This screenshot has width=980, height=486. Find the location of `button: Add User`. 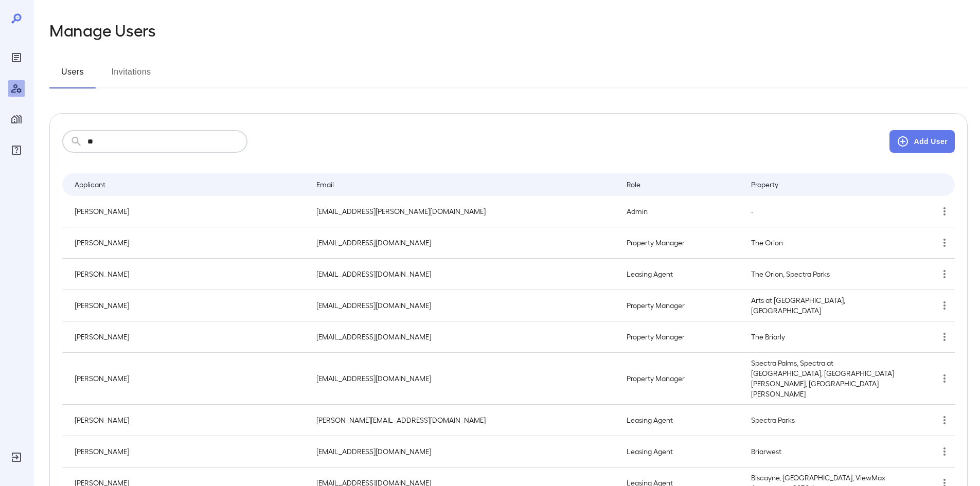

button: Add User is located at coordinates (922, 142).